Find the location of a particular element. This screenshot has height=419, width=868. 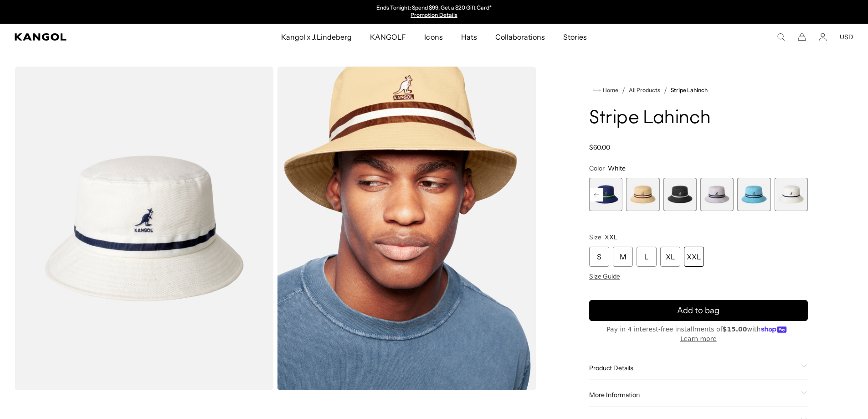

span: Product Details is located at coordinates (693, 368).